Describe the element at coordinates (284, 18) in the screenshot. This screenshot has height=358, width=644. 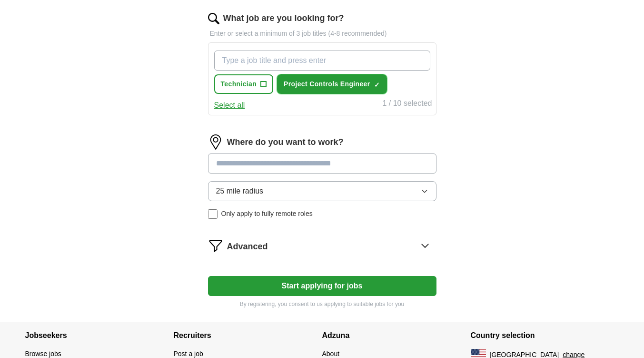
I see `label: What job are you looking for?` at that location.